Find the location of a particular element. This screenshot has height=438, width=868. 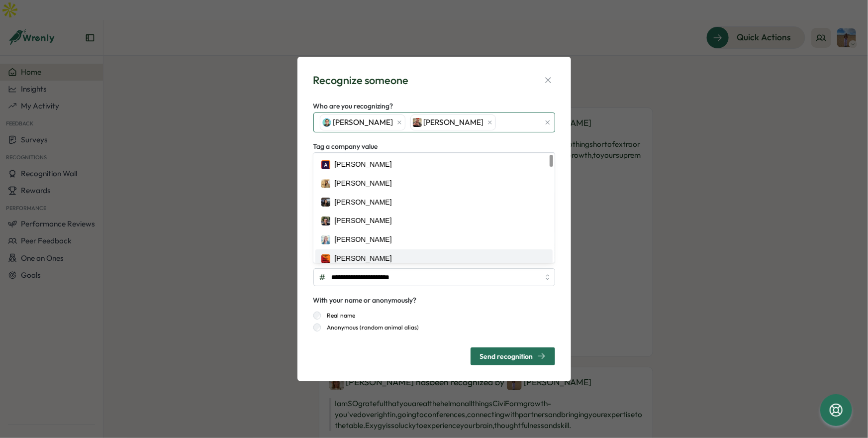

button: Send recognition is located at coordinates (513, 356).